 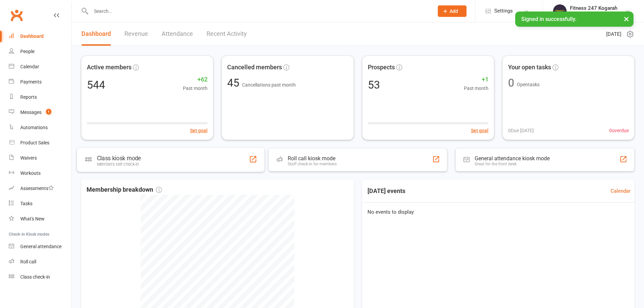 I want to click on a: Product Sales, so click(x=40, y=143).